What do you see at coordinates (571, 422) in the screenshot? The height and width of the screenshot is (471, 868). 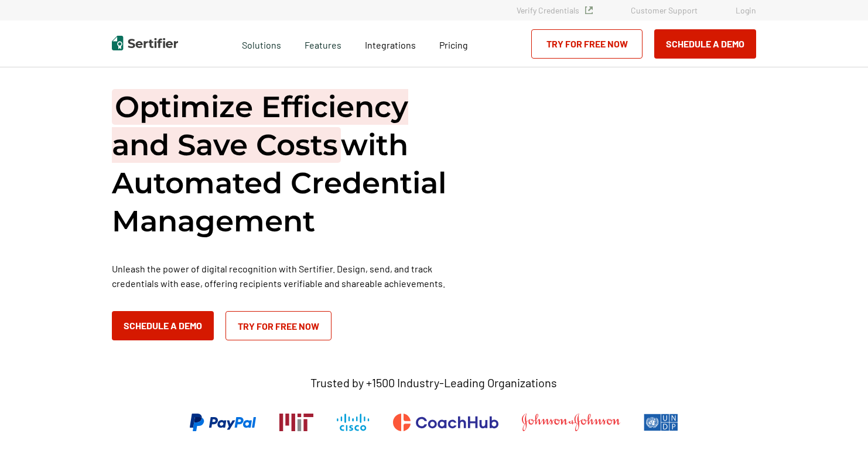 I see `img: Johnson & Johnson` at bounding box center [571, 422].